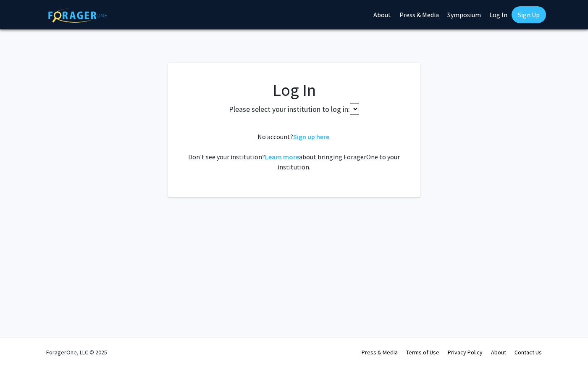  I want to click on div: ForagerOne, LLC © 2025, so click(76, 352).